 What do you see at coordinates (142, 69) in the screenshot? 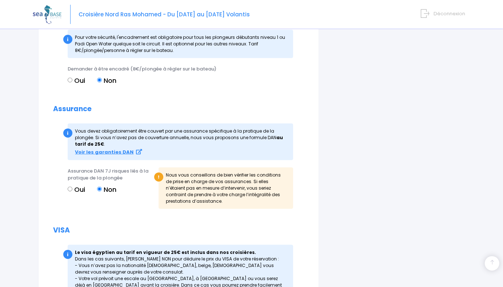
I see `span: Demander à être encadré (8€/plongée à régler sur le bateau)` at bounding box center [142, 69].